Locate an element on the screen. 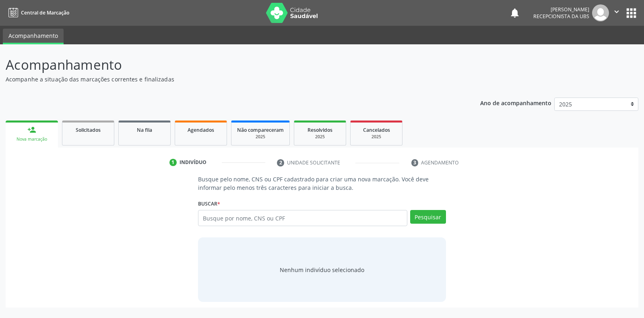 Image resolution: width=644 pixels, height=318 pixels. button: Pesquisar is located at coordinates (428, 217).